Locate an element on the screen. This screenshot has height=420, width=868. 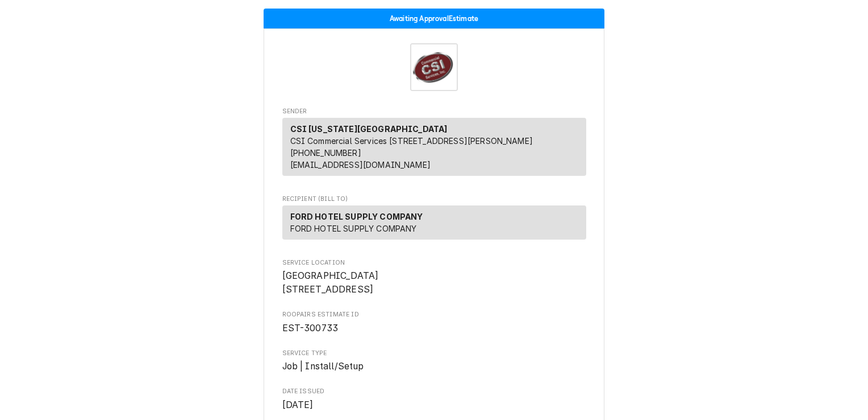
span: FORD HOTEL SUPPLY COMPANY is located at coordinates (353, 228).